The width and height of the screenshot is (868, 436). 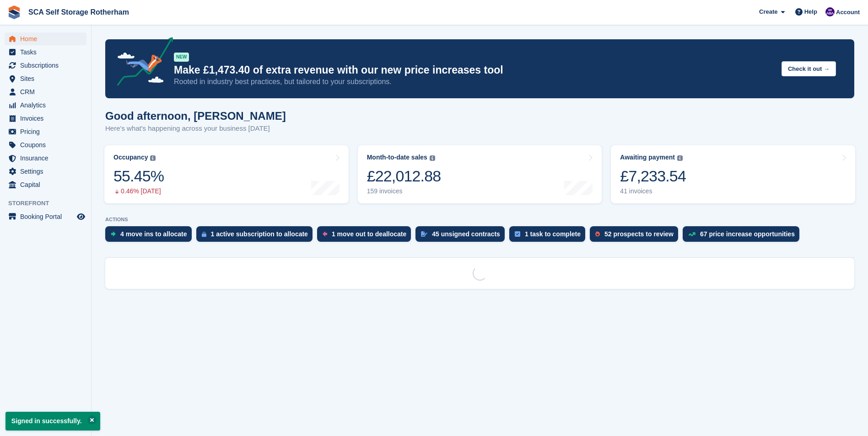 I want to click on img: active_subscription_to_allocate_icon-d502201f5373d7db506a760aba3b589e785aa758c864c3986d89f69b8ff3..., so click(x=204, y=234).